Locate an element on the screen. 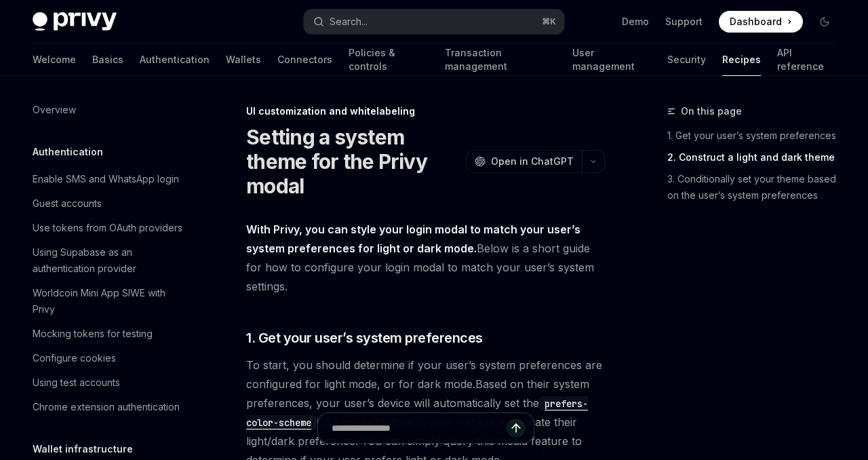 The height and width of the screenshot is (460, 868). a: Wallets is located at coordinates (244, 60).